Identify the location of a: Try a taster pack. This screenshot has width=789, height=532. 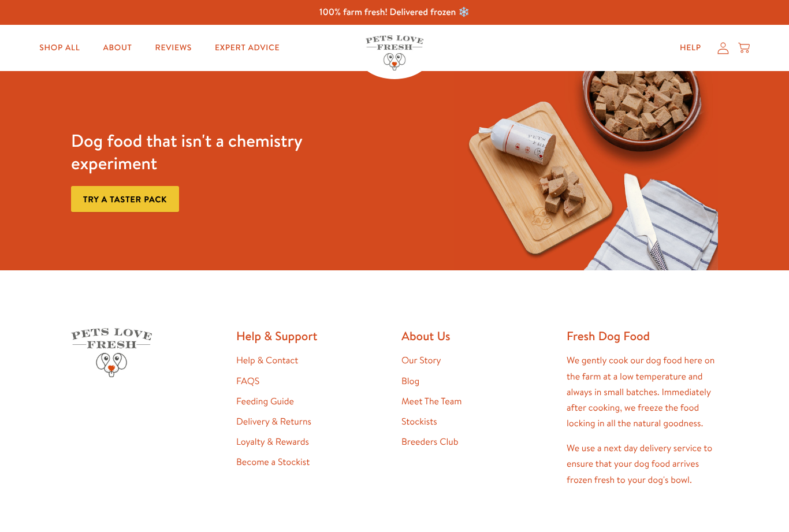
(125, 199).